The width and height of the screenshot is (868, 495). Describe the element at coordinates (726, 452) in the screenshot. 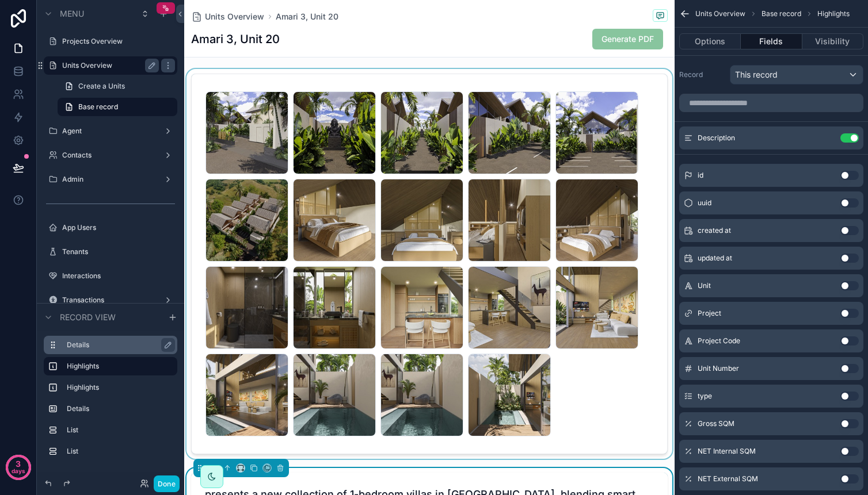

I see `span: NET Internal SQM` at that location.